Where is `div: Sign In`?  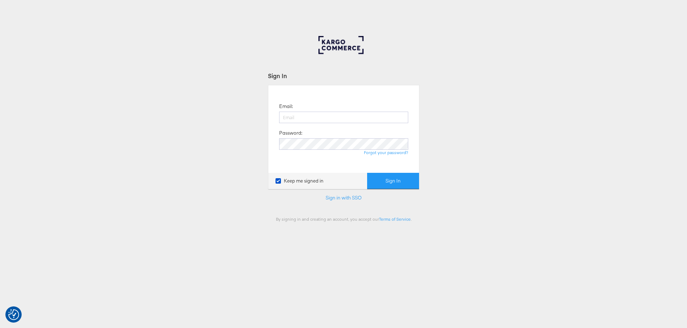
div: Sign In is located at coordinates (344, 76).